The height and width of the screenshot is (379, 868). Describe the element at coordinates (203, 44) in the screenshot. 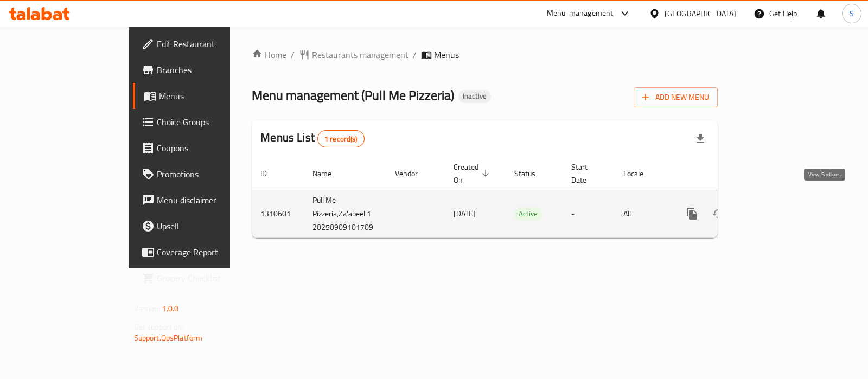

I see `a: Edit Restaurant` at that location.